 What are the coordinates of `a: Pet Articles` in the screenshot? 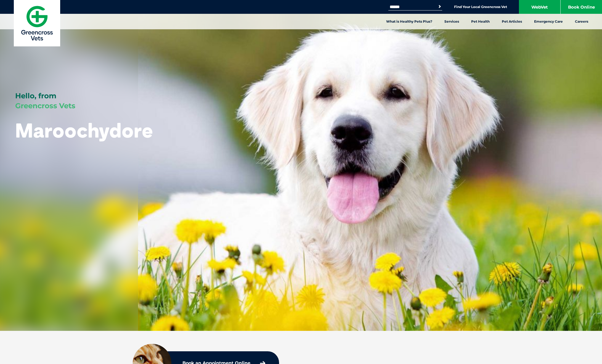 It's located at (512, 21).